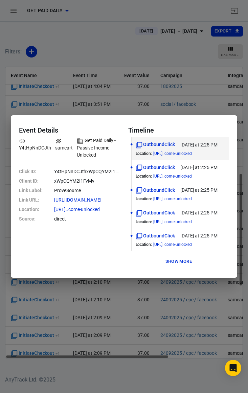 Image resolution: width=248 pixels, height=393 pixels. Describe the element at coordinates (98, 147) in the screenshot. I see `span: Brand name` at that location.